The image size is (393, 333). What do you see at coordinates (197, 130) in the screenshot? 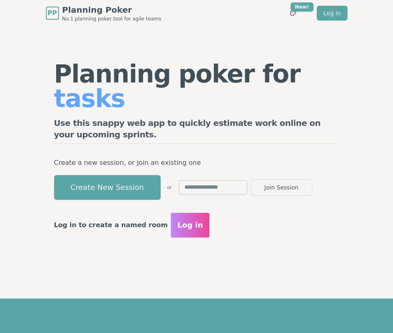
I see `h2: Use this snappy web app to quickly estimate work online on your upcoming sprints.` at bounding box center [197, 130].